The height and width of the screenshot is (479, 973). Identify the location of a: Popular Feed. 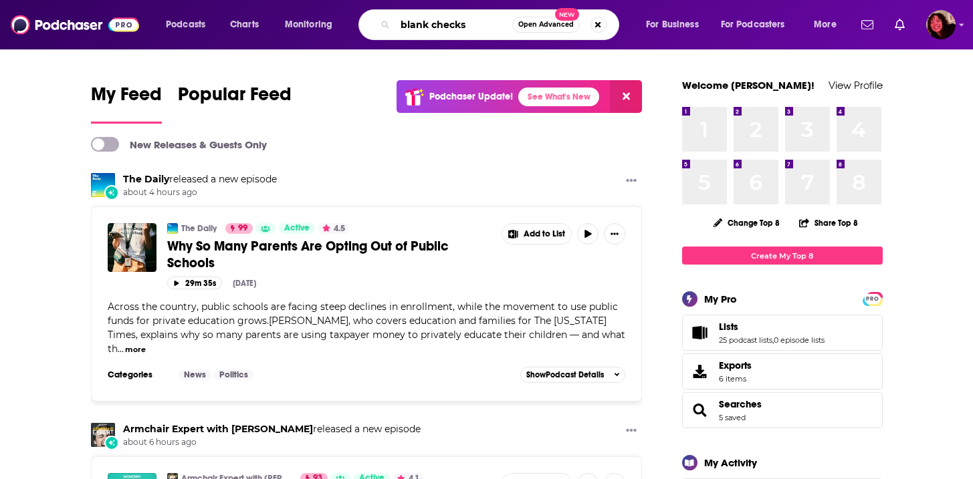
(235, 103).